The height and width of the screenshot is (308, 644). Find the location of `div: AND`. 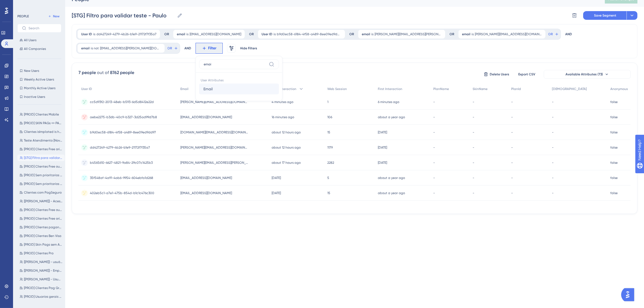

div: AND is located at coordinates (568, 34).